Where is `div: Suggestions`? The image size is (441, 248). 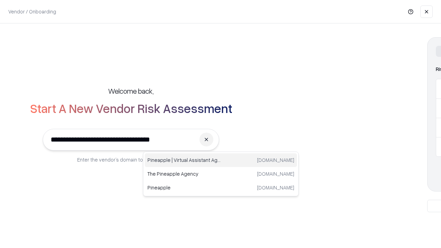
div: Suggestions is located at coordinates (221, 174).